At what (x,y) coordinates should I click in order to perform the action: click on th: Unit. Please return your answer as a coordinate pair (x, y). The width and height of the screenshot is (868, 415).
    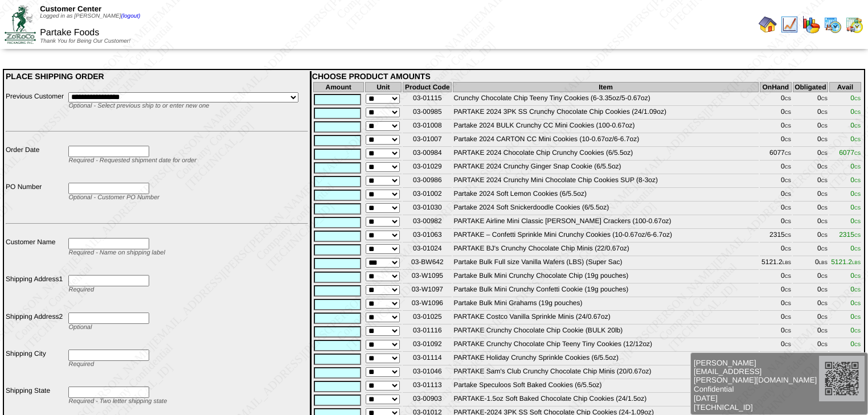
    Looking at the image, I should click on (384, 87).